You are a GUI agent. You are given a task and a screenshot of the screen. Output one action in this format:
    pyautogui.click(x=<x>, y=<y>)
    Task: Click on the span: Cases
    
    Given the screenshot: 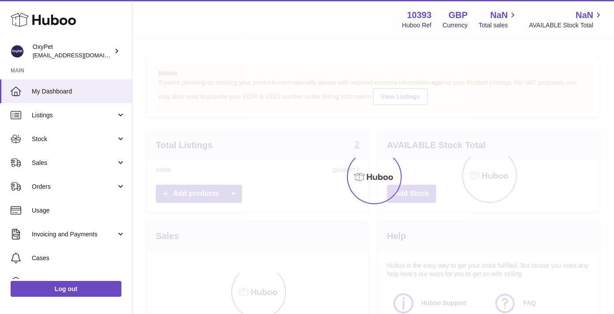 What is the action you would take?
    pyautogui.click(x=79, y=258)
    